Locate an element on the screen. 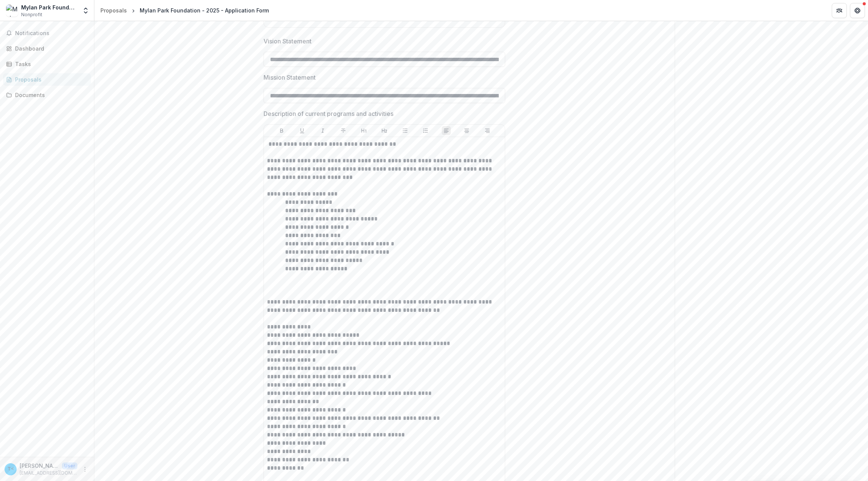 Image resolution: width=868 pixels, height=481 pixels. span: Notifications is located at coordinates (51, 33).